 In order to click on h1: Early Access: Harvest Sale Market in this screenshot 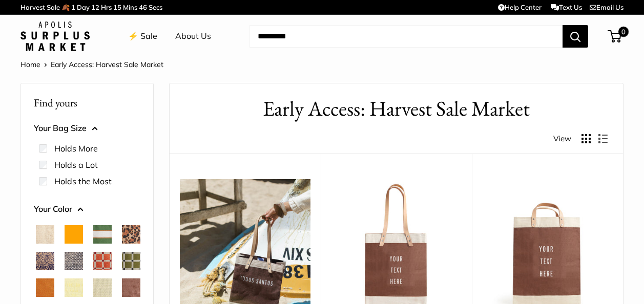, I will do `click(396, 108)`.